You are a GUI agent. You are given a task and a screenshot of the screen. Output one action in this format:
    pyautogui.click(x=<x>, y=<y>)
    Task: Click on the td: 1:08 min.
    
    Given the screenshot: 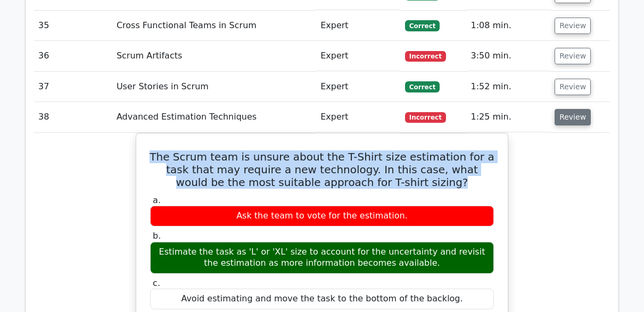 What is the action you would take?
    pyautogui.click(x=509, y=26)
    